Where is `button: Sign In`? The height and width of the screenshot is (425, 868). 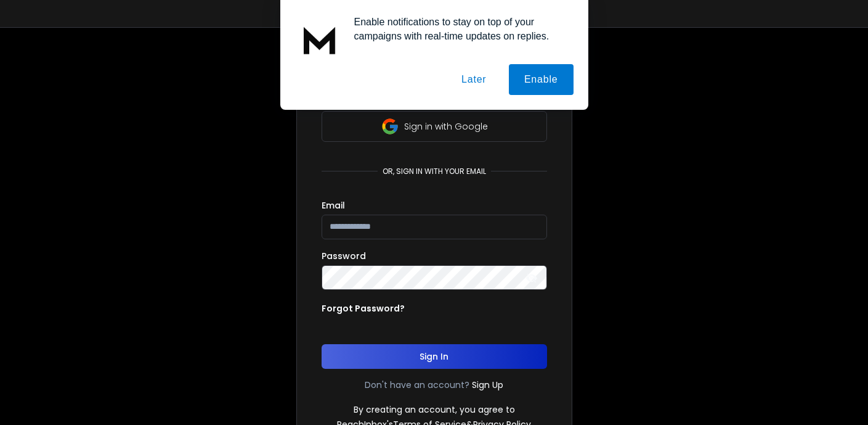 button: Sign In is located at coordinates (434, 356).